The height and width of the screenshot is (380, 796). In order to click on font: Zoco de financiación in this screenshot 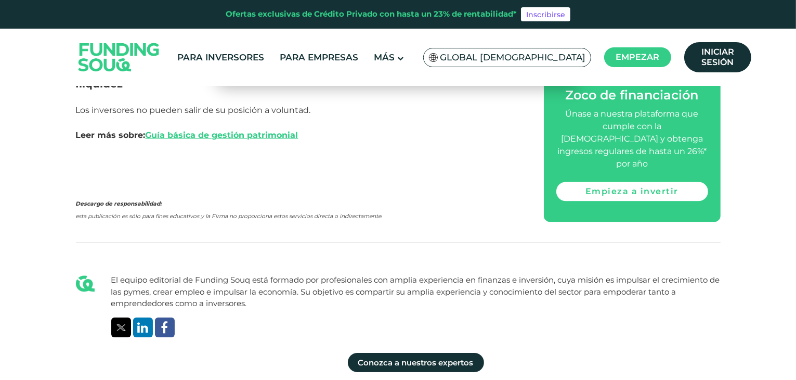, I will do `click(632, 95)`.